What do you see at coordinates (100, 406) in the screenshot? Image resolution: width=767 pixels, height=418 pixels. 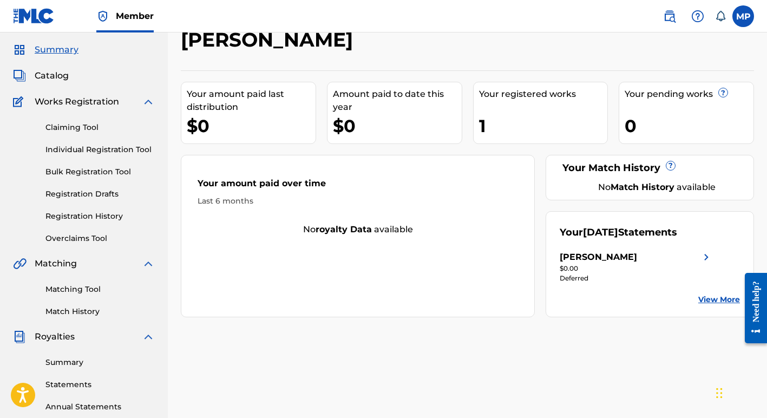 I see `a: Annual Statements` at bounding box center [100, 406].